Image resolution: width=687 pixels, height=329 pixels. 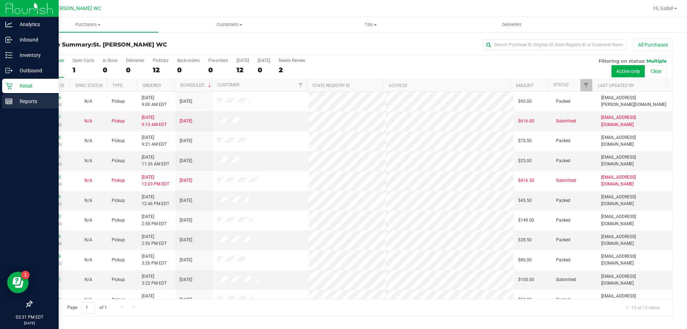 I want to click on p: Outbound, so click(x=34, y=71).